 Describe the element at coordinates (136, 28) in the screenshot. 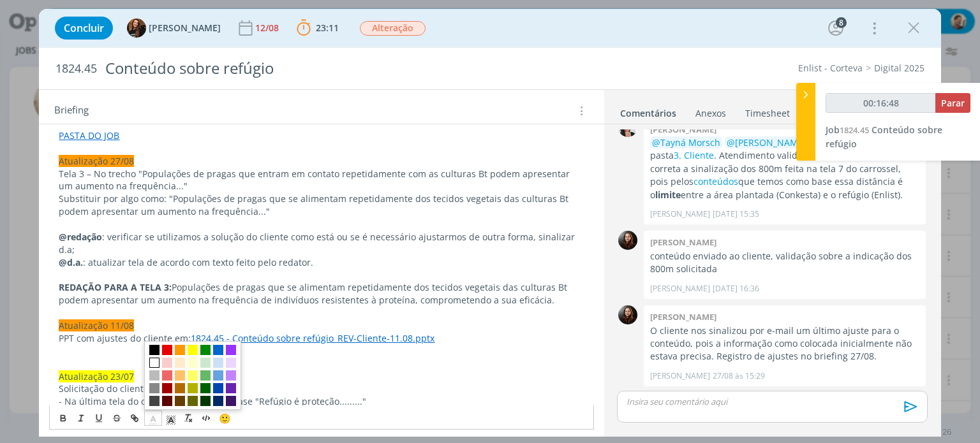

I see `img: T` at that location.